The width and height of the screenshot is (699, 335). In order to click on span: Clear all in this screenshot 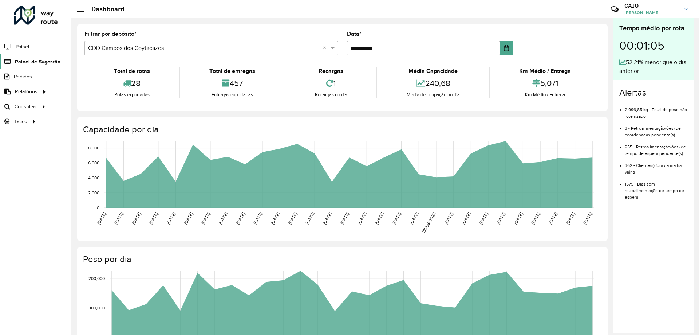, I will do `click(326, 48)`.